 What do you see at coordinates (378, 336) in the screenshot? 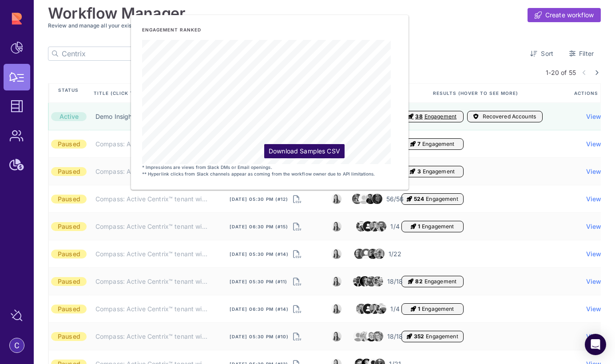
I see `img: 8195088396723_adbfa10972d97bff0efe_32.png` at bounding box center [378, 336].